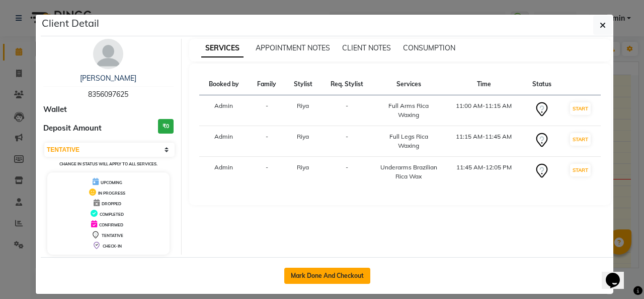 This screenshot has height=299, width=644. What do you see at coordinates (408, 172) in the screenshot?
I see `div: Underarms Brazilian Rica Wax` at bounding box center [408, 172].